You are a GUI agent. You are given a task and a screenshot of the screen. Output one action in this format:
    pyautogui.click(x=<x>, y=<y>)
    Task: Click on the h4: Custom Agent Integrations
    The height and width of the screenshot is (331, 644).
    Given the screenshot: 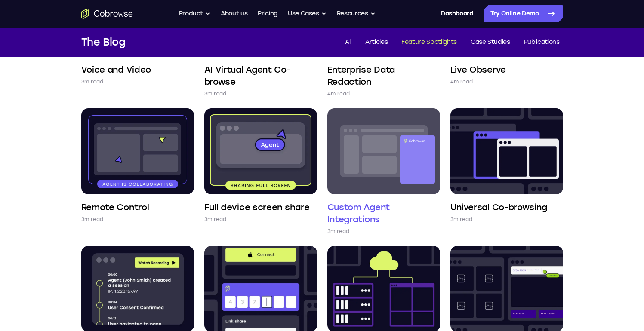 What is the action you would take?
    pyautogui.click(x=383, y=213)
    